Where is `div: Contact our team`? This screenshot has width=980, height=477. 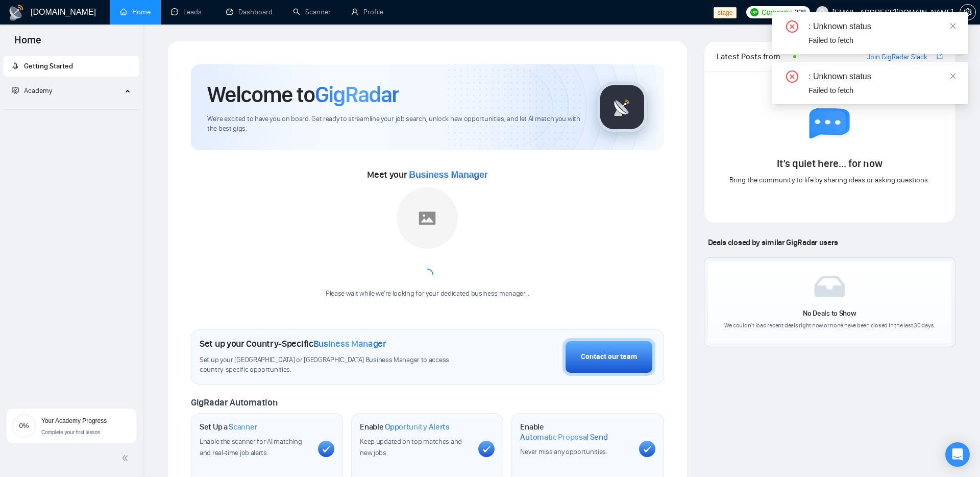
div: Contact our team is located at coordinates (609, 357).